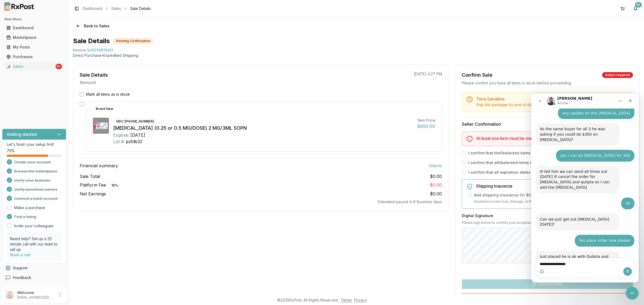 Image resolution: width=644 pixels, height=305 pixels. I want to click on p: Need help? Set up a 25 minute call with our team to set up., so click(34, 244).